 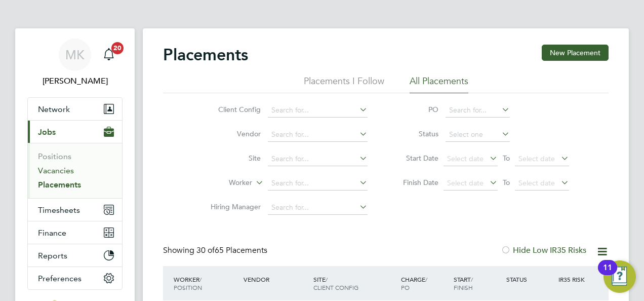 I want to click on div: 11, so click(x=607, y=274).